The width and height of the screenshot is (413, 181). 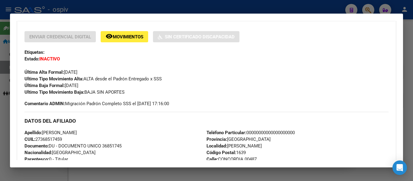 What do you see at coordinates (30, 139) in the screenshot?
I see `strong: CUIL:` at bounding box center [30, 139].